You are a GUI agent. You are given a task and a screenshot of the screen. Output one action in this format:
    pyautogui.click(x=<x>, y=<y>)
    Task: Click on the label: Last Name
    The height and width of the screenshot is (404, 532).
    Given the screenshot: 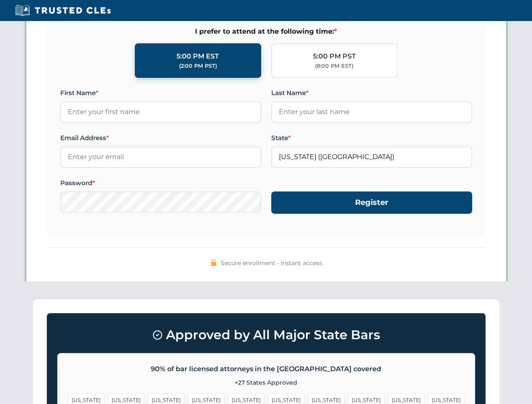 What is the action you would take?
    pyautogui.click(x=371, y=93)
    